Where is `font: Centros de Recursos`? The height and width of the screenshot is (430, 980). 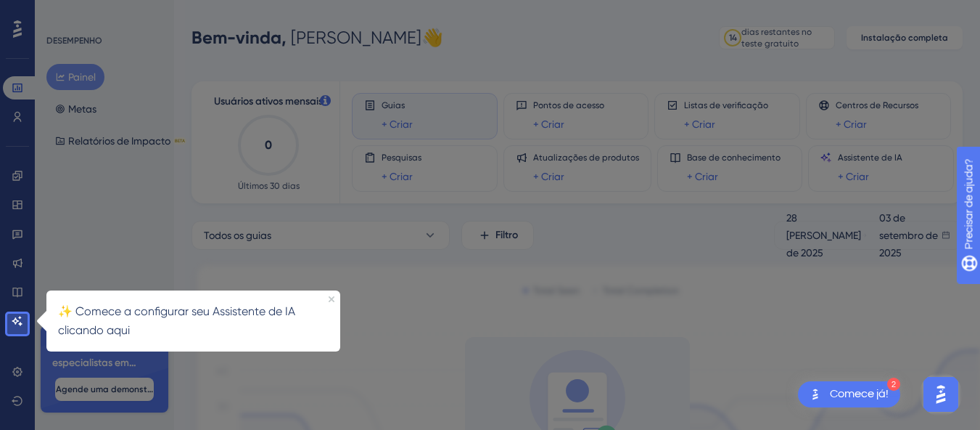 font: Centros de Recursos is located at coordinates (878, 106).